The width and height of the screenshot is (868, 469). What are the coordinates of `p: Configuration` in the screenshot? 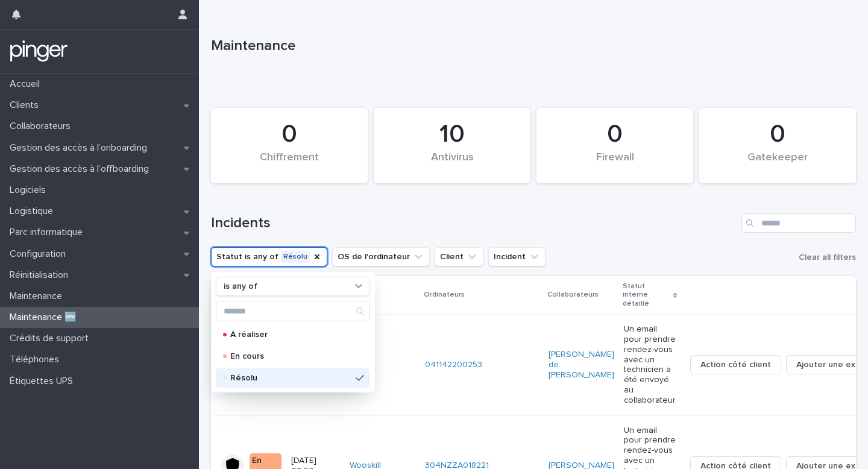 It's located at (40, 254).